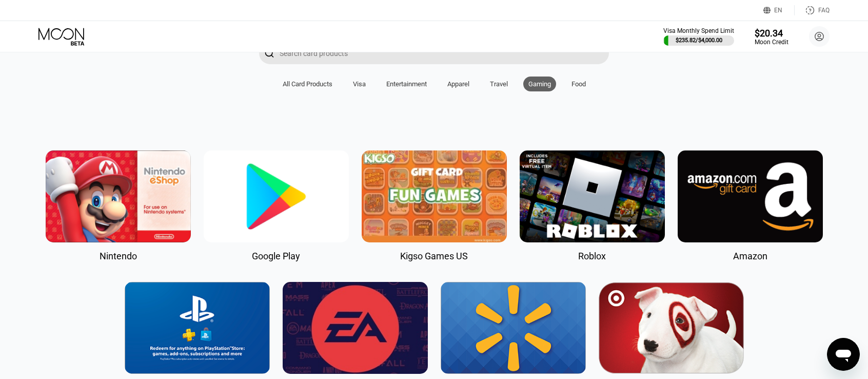 This screenshot has width=868, height=379. What do you see at coordinates (699, 37) in the screenshot?
I see `div: Visa Monthly Spend Limit$235.82/$4,000.00` at bounding box center [699, 37].